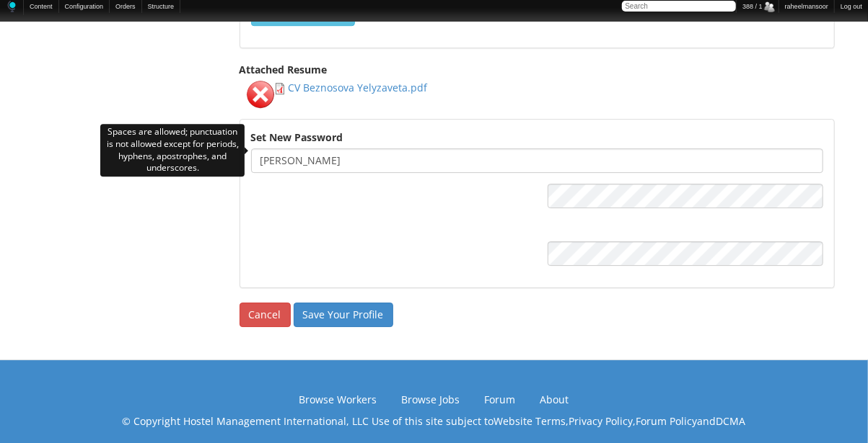  Describe the element at coordinates (338, 400) in the screenshot. I see `a: Browse Workers` at that location.